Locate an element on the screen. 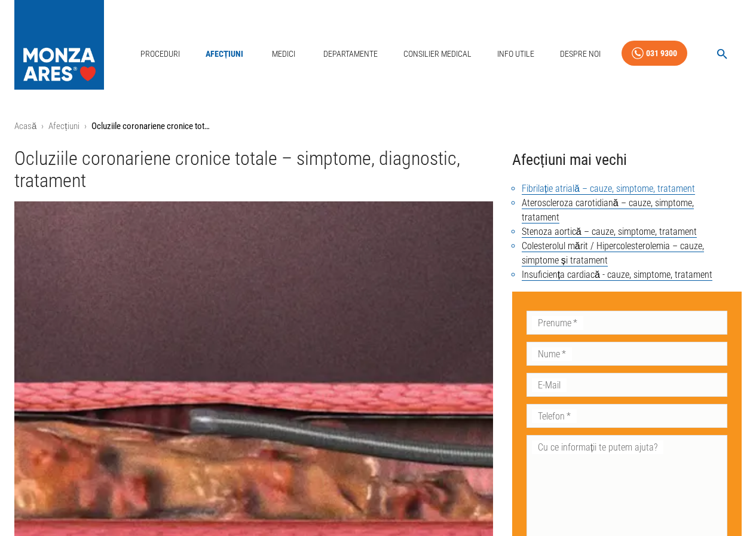  a: Ateroscleroza carotidiană – cauze, simptome, tratament is located at coordinates (608, 210).